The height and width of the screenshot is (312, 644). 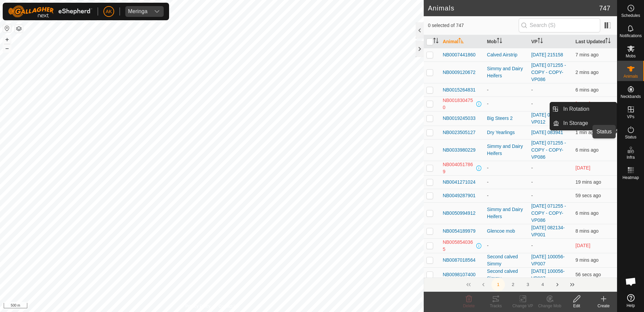 What do you see at coordinates (138, 12) in the screenshot?
I see `div: Meringa` at bounding box center [138, 12].